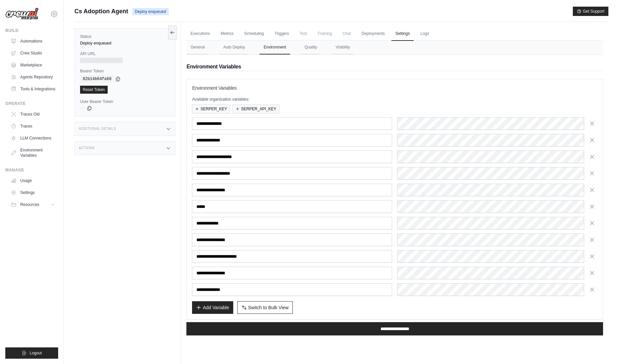 This screenshot has height=364, width=619. I want to click on label: API URL, so click(125, 54).